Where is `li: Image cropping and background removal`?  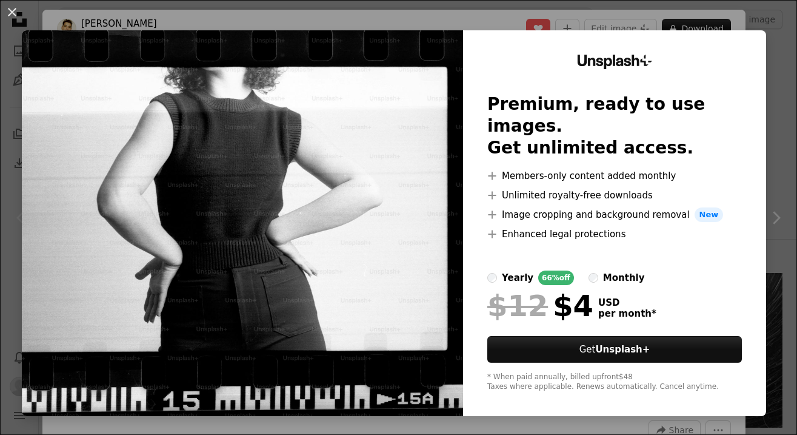 li: Image cropping and background removal is located at coordinates (615, 215).